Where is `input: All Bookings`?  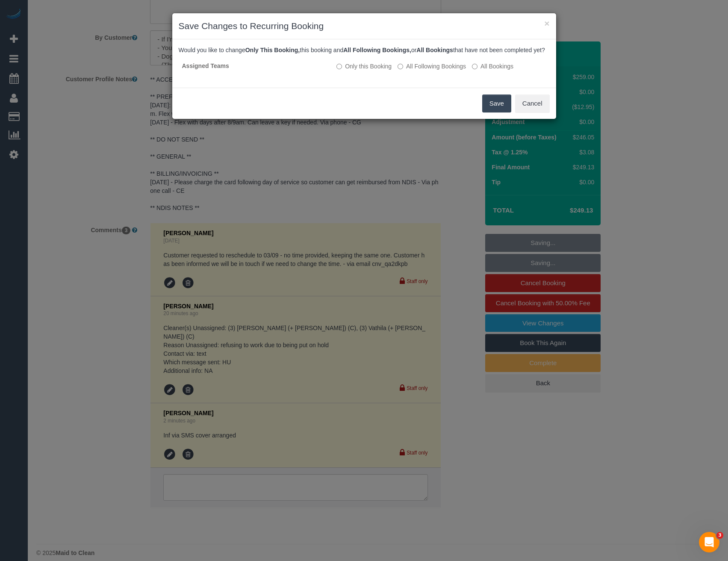 input: All Bookings is located at coordinates (475, 66).